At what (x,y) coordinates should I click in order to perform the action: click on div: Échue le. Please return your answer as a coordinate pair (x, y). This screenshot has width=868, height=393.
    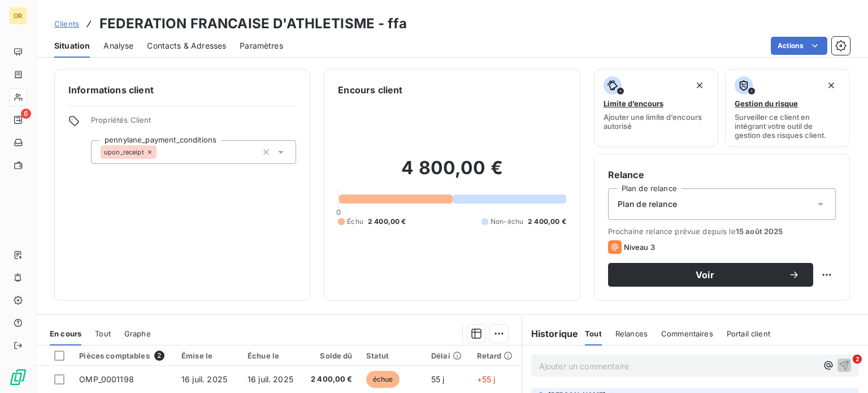
    Looking at the image, I should click on (271, 356).